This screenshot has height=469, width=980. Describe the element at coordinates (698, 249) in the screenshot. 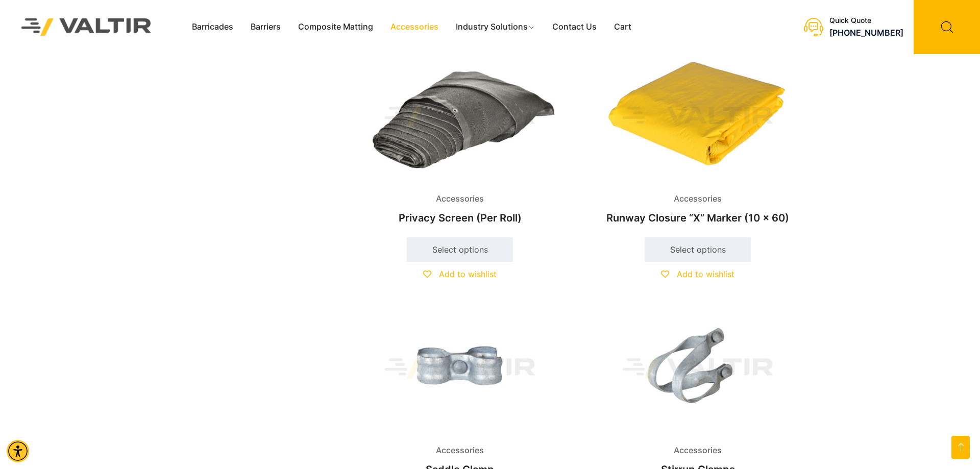

I see `a: Select options for “Runway Closure “X” Marker (10 x 60)”` at that location.